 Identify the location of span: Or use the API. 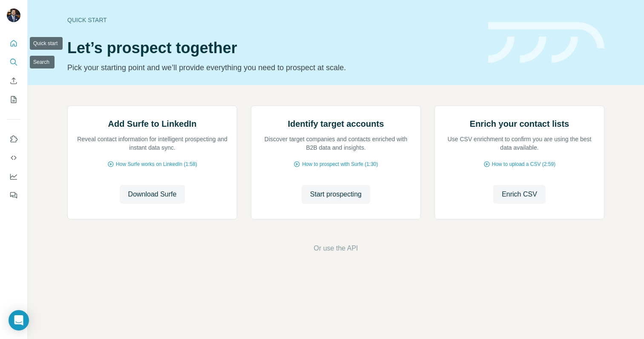
(336, 248).